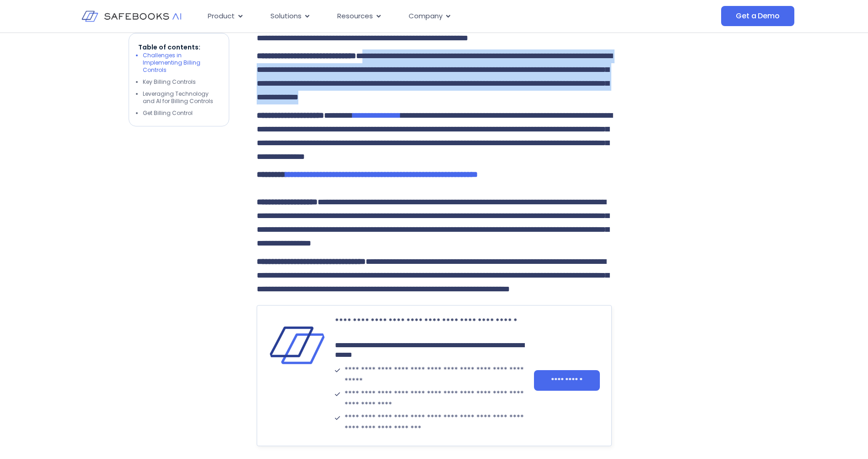  I want to click on nav: Menu, so click(415, 16).